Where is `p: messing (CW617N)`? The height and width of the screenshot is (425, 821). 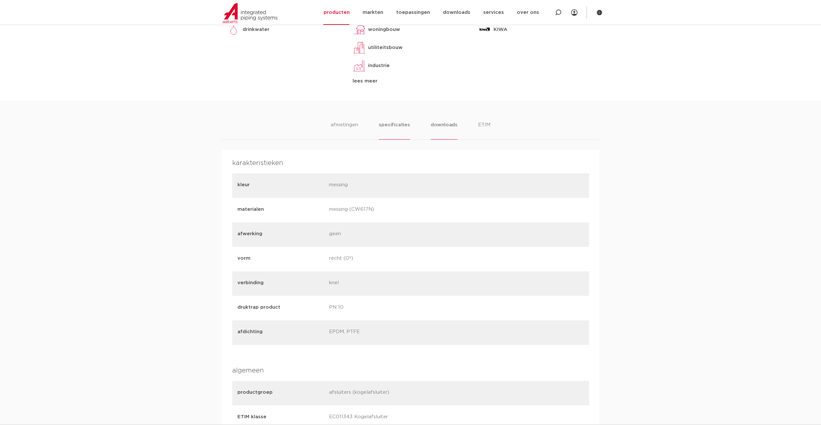 p: messing (CW617N) is located at coordinates (372, 210).